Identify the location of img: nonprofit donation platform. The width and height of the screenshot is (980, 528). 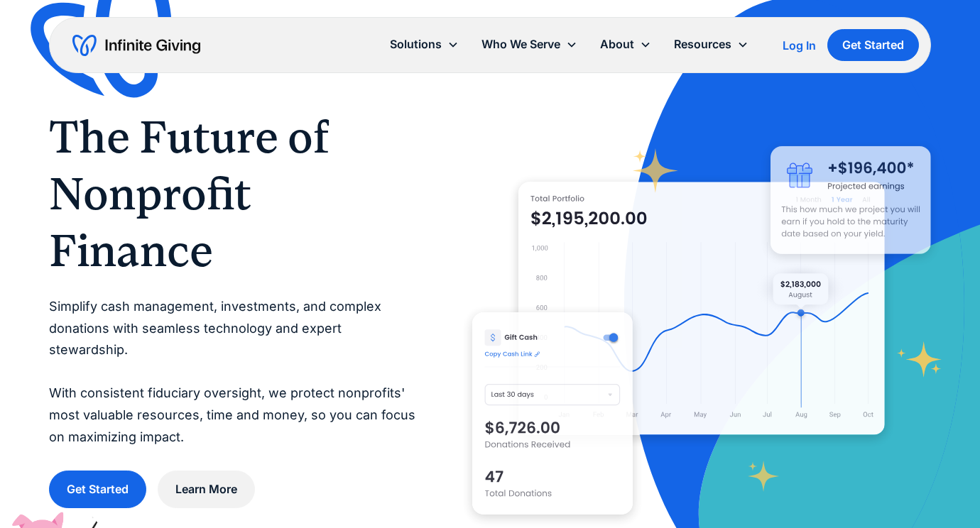
(702, 308).